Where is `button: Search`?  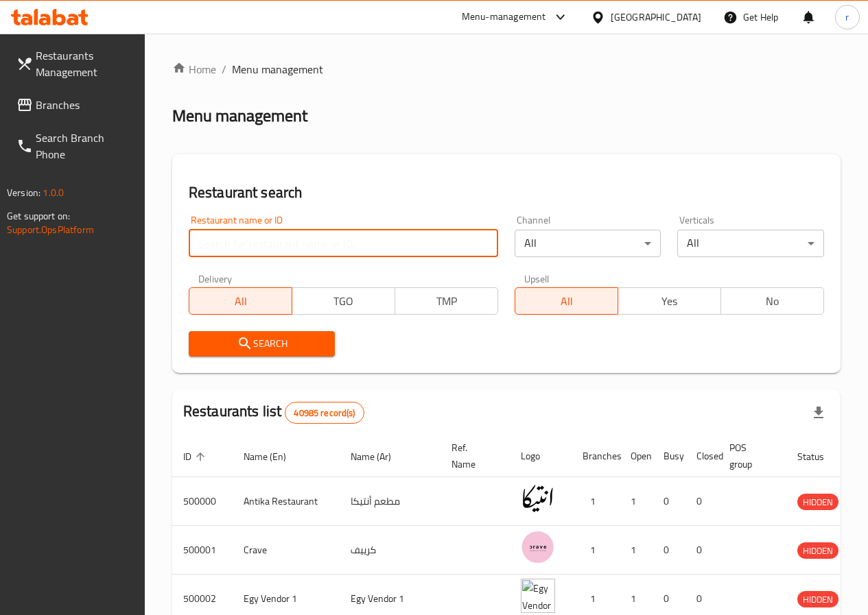
button: Search is located at coordinates (262, 343).